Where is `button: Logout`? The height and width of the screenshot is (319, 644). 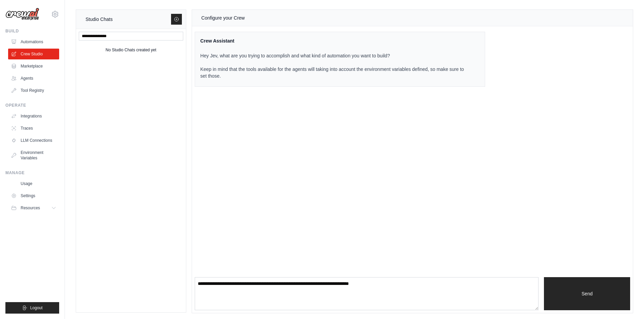 button: Logout is located at coordinates (32, 308).